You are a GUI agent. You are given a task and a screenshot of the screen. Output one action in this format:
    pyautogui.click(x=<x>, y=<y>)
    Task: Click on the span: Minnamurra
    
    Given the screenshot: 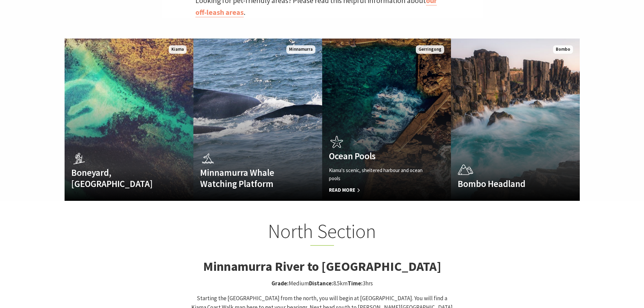 What is the action you would take?
    pyautogui.click(x=301, y=49)
    